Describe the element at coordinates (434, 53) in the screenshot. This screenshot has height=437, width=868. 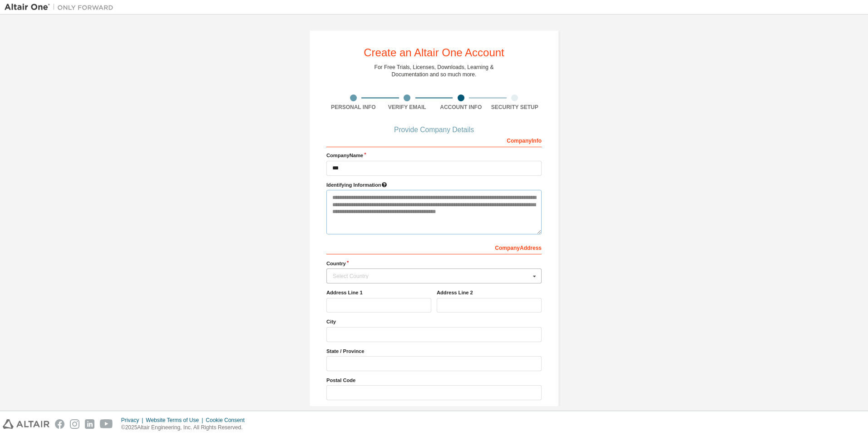
I see `div: Create an Altair One Account` at that location.